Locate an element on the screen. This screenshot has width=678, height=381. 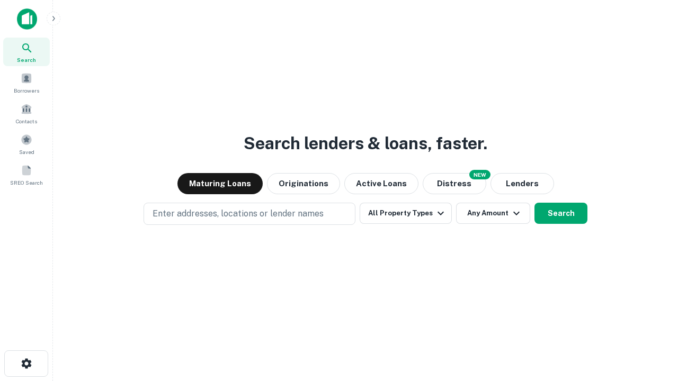
button: Enter addresses, locations or lender names is located at coordinates (249, 214).